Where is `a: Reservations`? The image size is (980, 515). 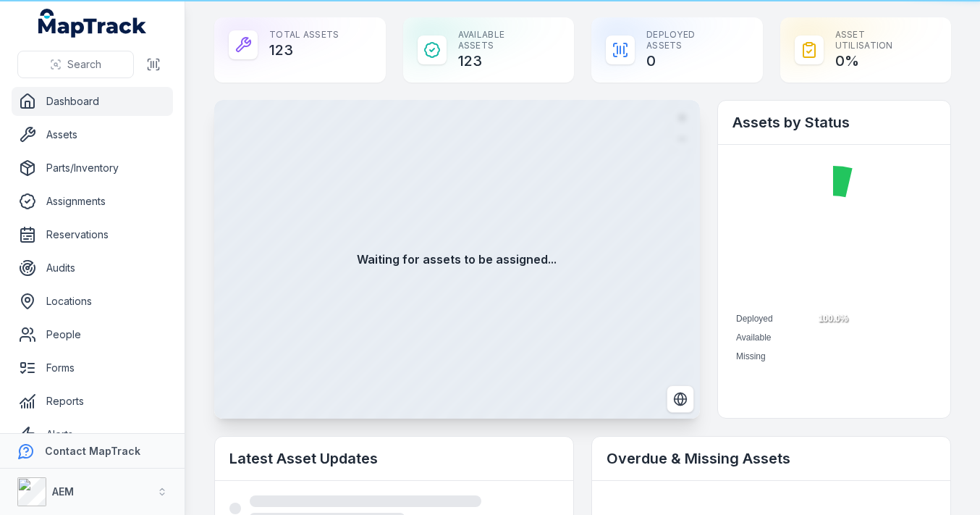 a: Reservations is located at coordinates (92, 235).